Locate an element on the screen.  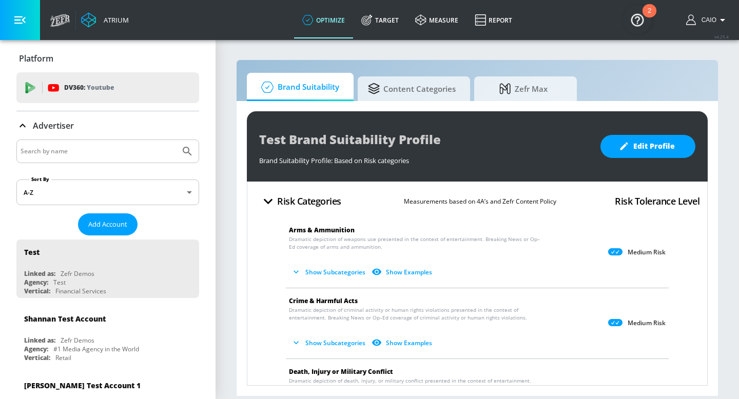
a: Report is located at coordinates (493, 20).